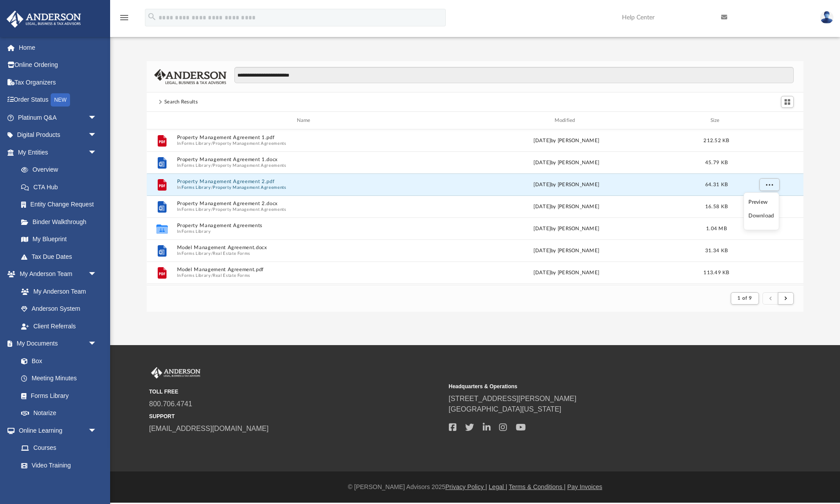 The width and height of the screenshot is (840, 504). What do you see at coordinates (305, 160) in the screenshot?
I see `button: Property Management Agreement 1.docx` at bounding box center [305, 160].